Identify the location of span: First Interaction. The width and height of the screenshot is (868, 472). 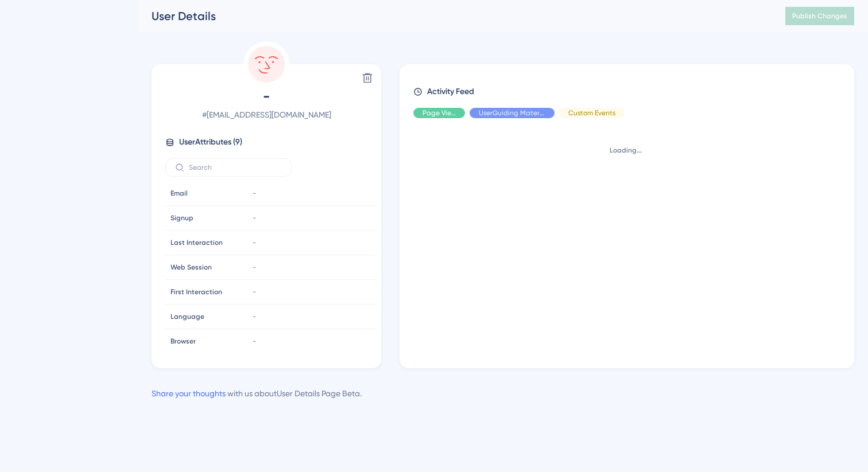
(197, 292).